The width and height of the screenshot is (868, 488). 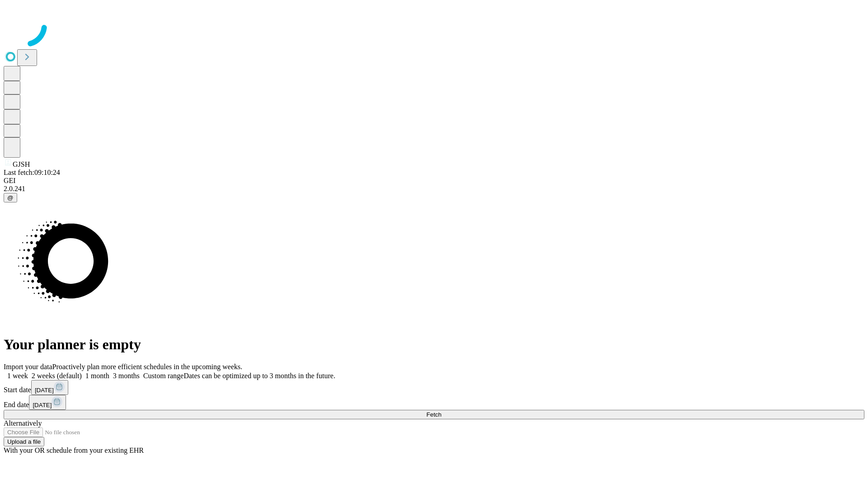 What do you see at coordinates (17, 375) in the screenshot?
I see `span: 1 week` at bounding box center [17, 375].